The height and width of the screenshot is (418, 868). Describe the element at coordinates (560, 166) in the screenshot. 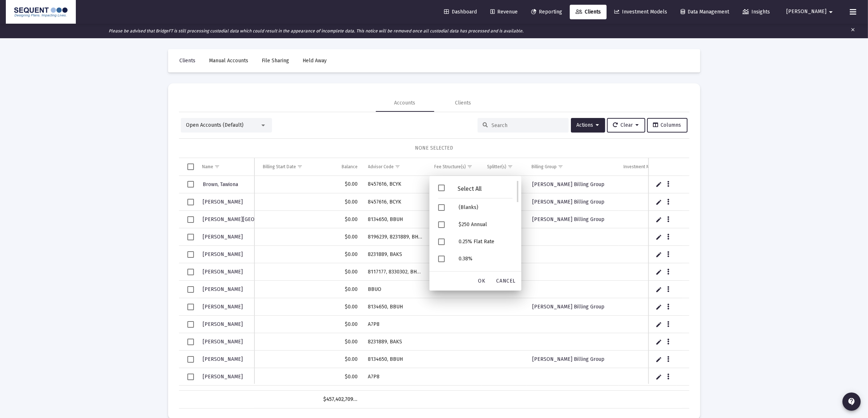

I see `span: Show filter options for column 'Billing Group'` at that location.